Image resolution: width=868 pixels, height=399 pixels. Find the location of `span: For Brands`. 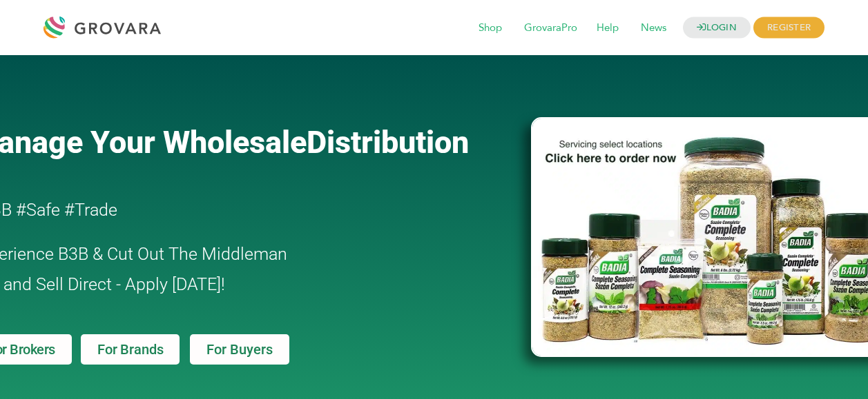

span: For Brands is located at coordinates (130, 350).